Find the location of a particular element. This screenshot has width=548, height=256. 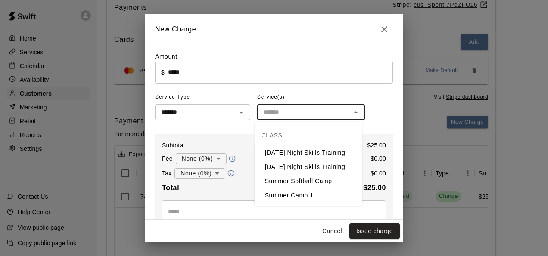

b: $ 25.00 is located at coordinates (374, 187).